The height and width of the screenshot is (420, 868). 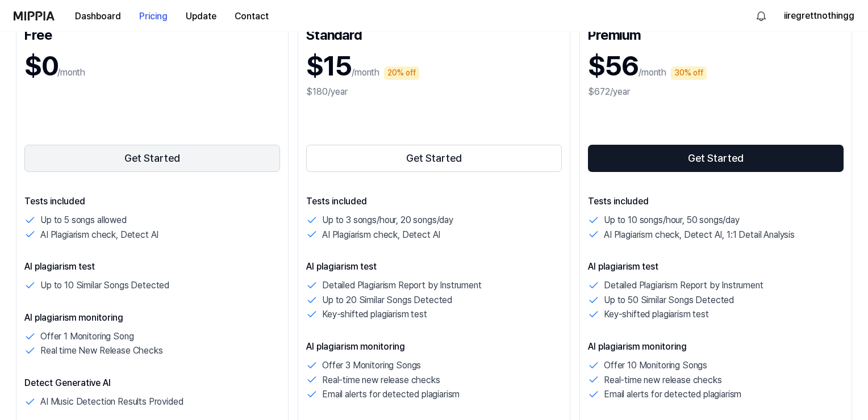 I want to click on p: Up to 10 songs/hour, 50 songs/day, so click(x=672, y=220).